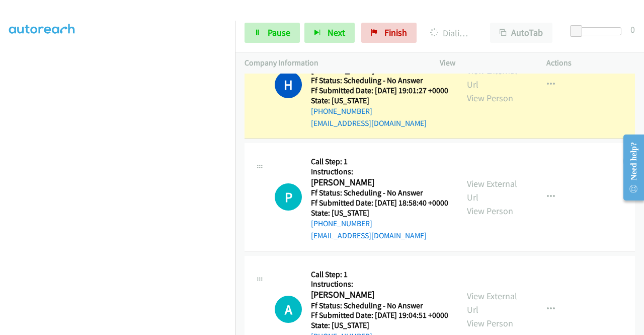 The width and height of the screenshot is (644, 335). Describe the element at coordinates (18, 34) in the screenshot. I see `div: Need help?` at that location.